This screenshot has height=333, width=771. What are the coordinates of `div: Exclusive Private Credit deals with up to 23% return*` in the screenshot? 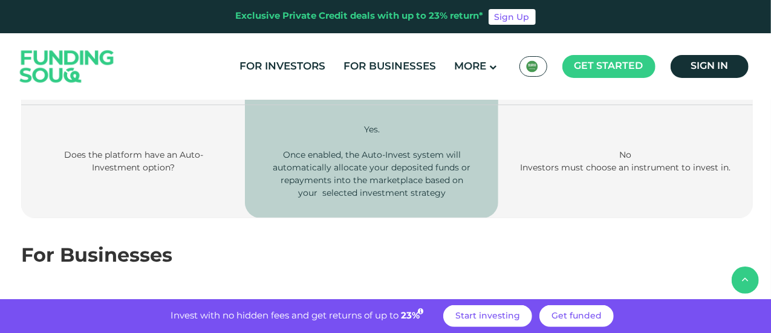 It's located at (360, 16).